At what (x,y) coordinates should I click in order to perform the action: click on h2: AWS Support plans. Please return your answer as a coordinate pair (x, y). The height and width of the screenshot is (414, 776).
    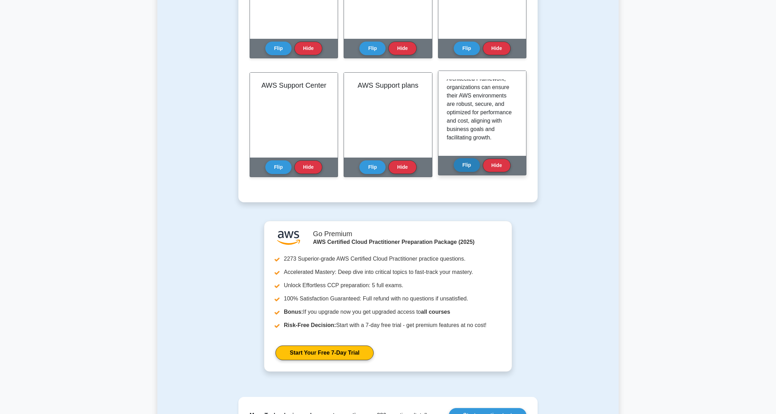
    Looking at the image, I should click on (388, 85).